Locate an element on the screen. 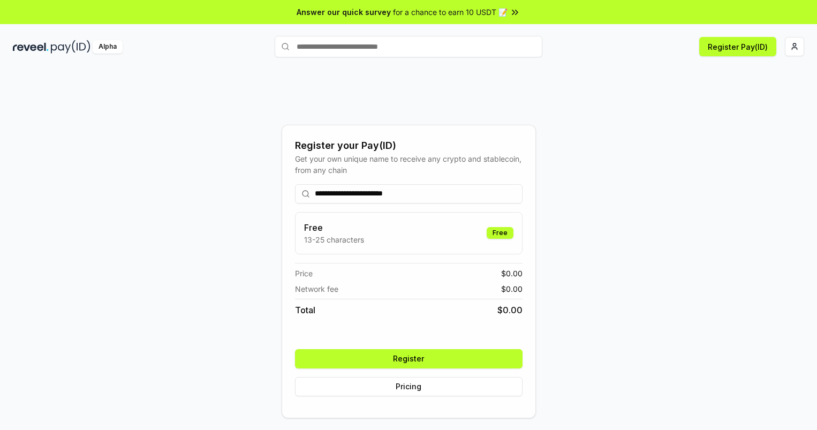  span: for a chance to earn 10 USDT 📝 is located at coordinates (450, 12).